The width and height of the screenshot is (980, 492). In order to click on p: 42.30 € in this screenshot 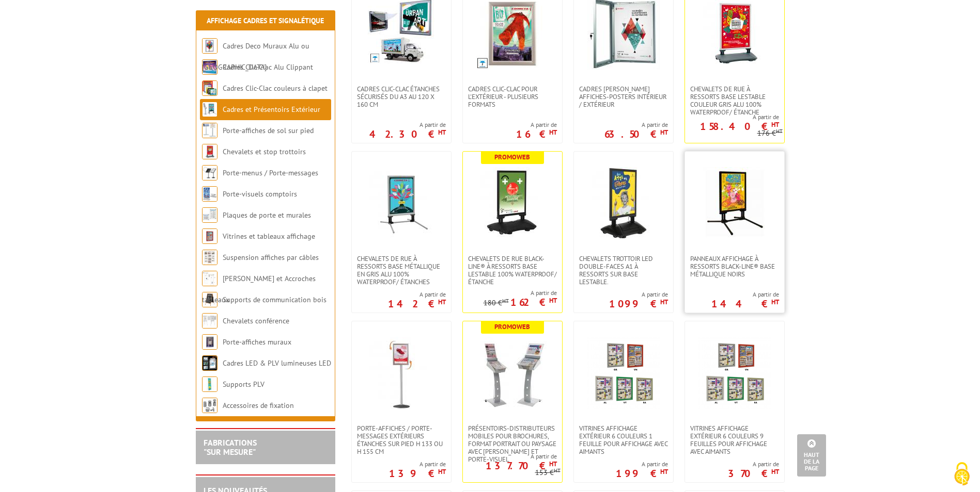, I will do `click(408, 134)`.